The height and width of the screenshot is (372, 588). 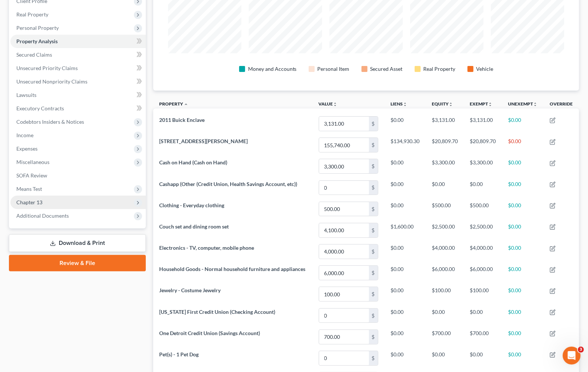 What do you see at coordinates (192, 205) in the screenshot?
I see `span: Clothing - Everyday clothing` at bounding box center [192, 205].